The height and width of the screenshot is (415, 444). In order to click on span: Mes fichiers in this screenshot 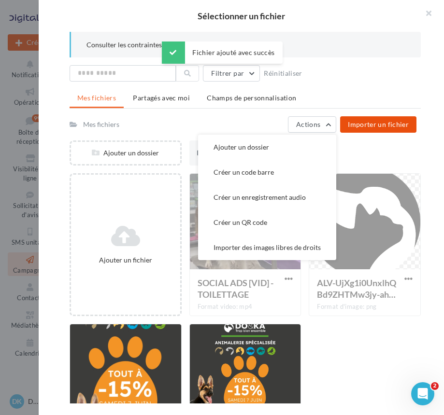, I will do `click(97, 98)`.